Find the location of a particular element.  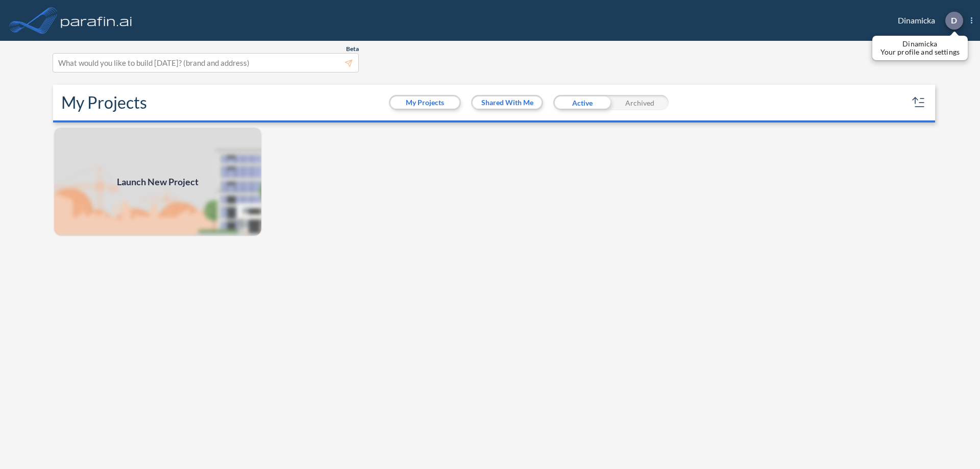

div: Active is located at coordinates (582, 103).